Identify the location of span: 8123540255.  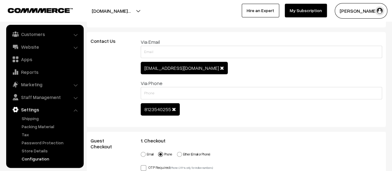
(158, 109).